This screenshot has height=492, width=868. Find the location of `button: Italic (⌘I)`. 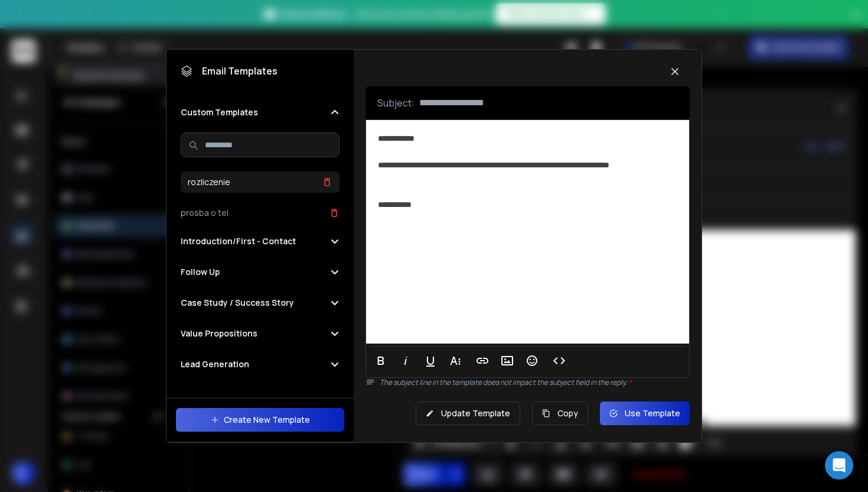

button: Italic (⌘I) is located at coordinates (405, 361).